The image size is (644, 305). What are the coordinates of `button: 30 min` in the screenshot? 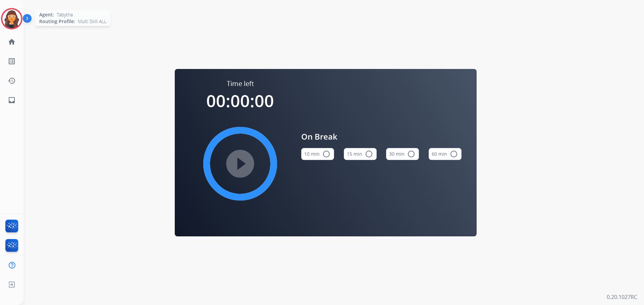 It's located at (403, 154).